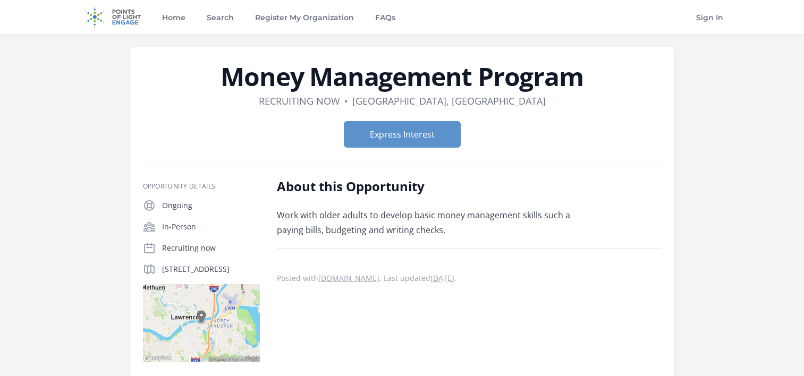 The height and width of the screenshot is (376, 804). What do you see at coordinates (469, 278) in the screenshot?
I see `p: Posted with . Last updated .` at bounding box center [469, 278].